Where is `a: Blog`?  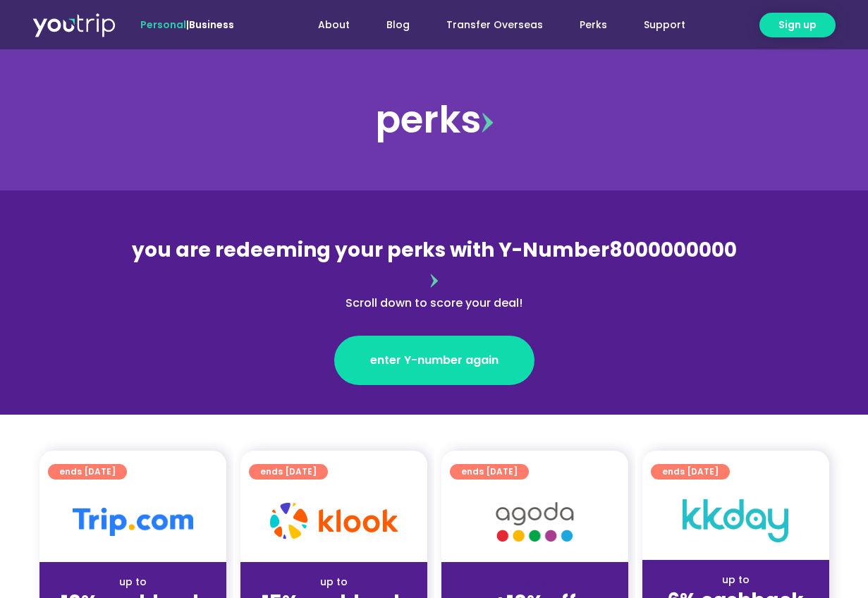 a: Blog is located at coordinates (398, 25).